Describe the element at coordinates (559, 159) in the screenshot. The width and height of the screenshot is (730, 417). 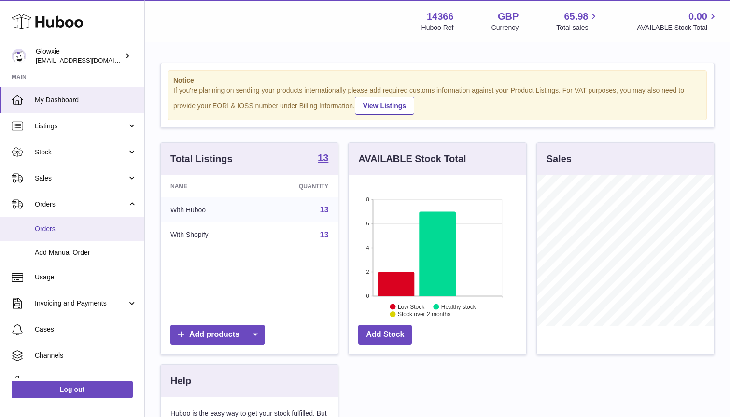
I see `h3: Sales` at that location.